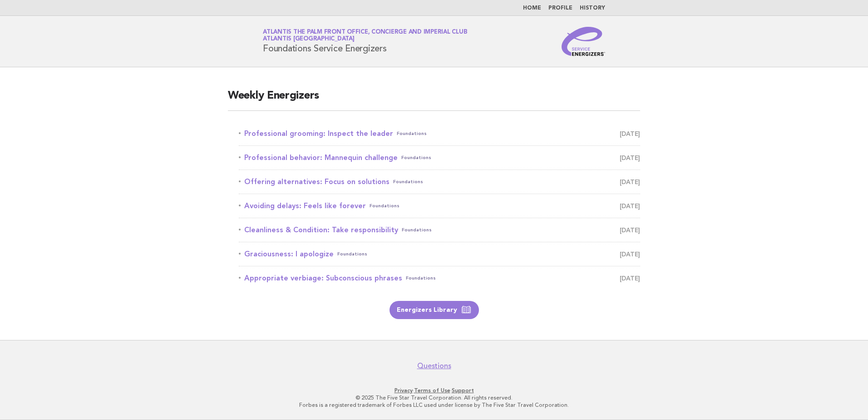 The height and width of the screenshot is (420, 868). I want to click on p: © 2025 The Five Star Travel Corporation. All rights reserved., so click(434, 397).